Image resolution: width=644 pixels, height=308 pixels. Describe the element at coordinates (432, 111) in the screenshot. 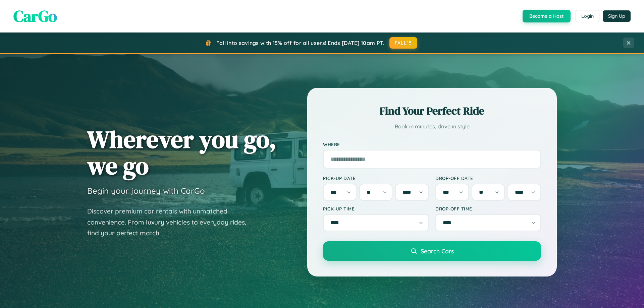

I see `h2: Find Your Perfect Ride` at that location.